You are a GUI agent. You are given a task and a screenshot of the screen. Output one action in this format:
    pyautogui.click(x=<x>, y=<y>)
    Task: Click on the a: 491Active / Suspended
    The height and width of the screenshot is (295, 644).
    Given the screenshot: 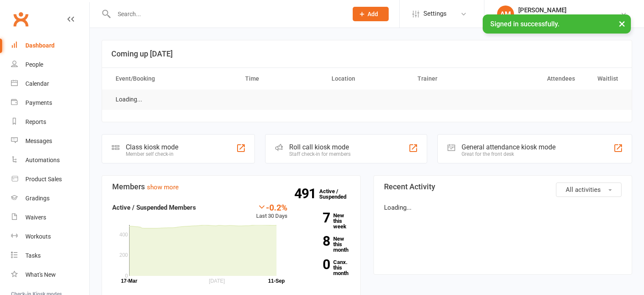 What is the action you would take?
    pyautogui.click(x=338, y=194)
    